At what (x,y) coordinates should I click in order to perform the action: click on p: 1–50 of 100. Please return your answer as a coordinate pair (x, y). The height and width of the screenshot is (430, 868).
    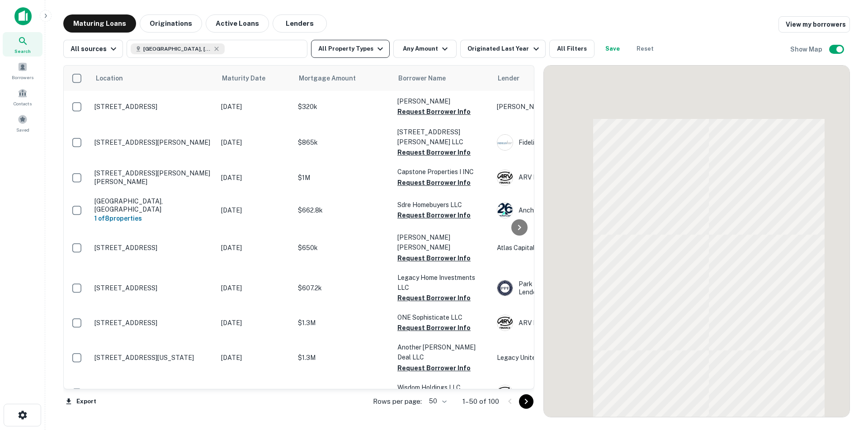
    Looking at the image, I should click on (480, 401).